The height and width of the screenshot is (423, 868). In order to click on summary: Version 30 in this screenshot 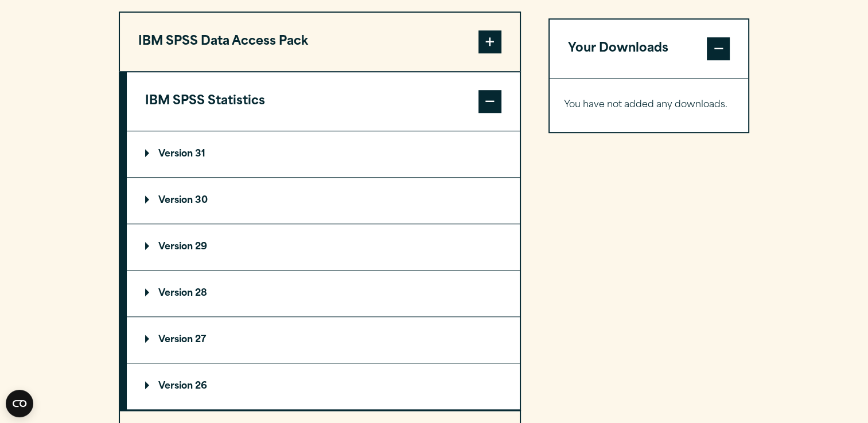, I will do `click(323, 201)`.